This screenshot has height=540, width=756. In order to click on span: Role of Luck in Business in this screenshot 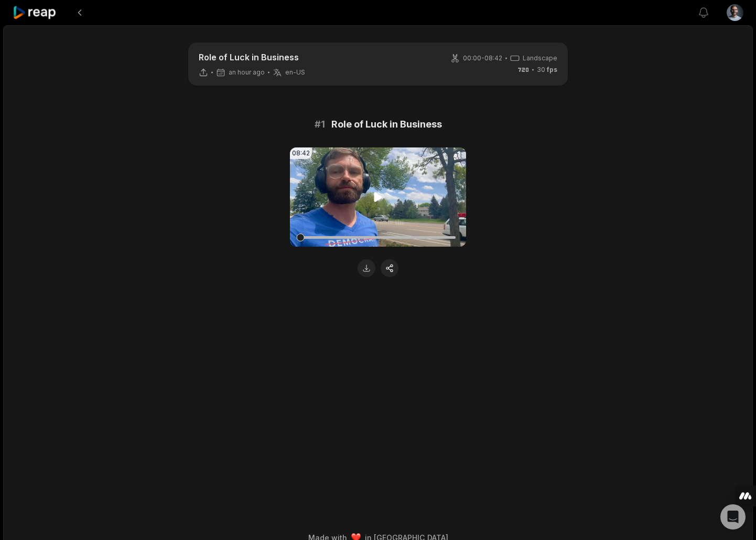, I will do `click(386, 124)`.